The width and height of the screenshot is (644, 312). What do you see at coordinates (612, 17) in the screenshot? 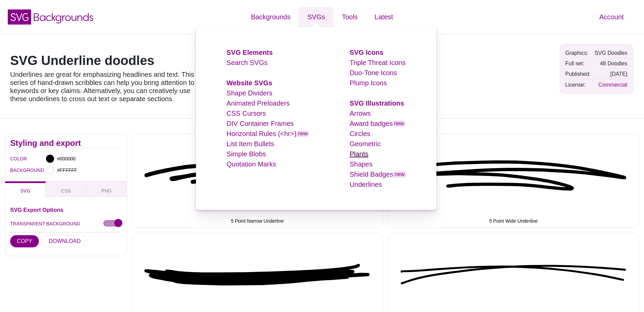
I see `a: Account` at bounding box center [612, 17].